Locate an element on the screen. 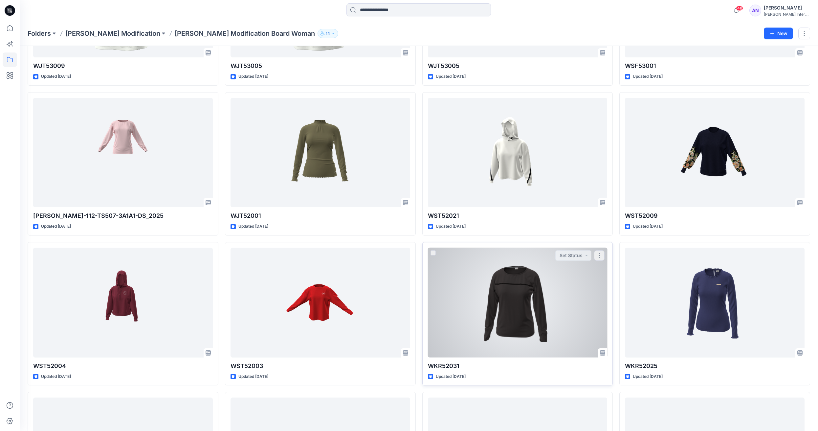  p: WST52004 is located at coordinates (123, 366).